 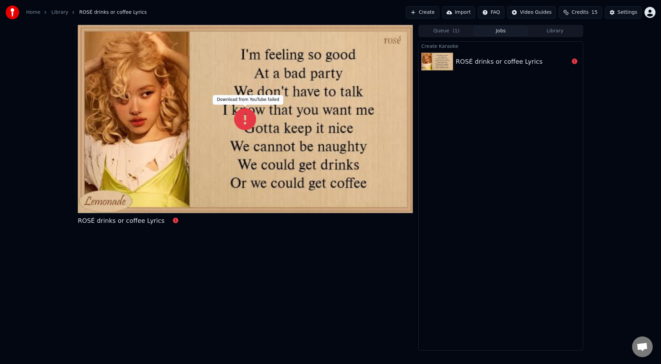 I want to click on button: Video Guides, so click(x=531, y=12).